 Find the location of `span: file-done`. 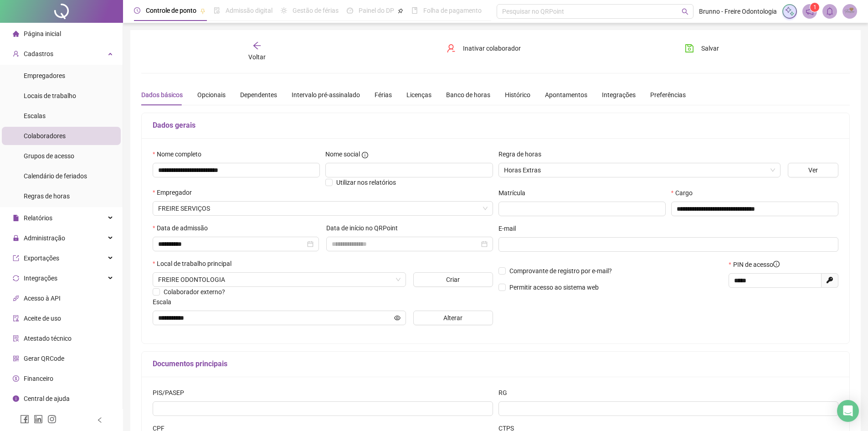

span: file-done is located at coordinates (217, 10).